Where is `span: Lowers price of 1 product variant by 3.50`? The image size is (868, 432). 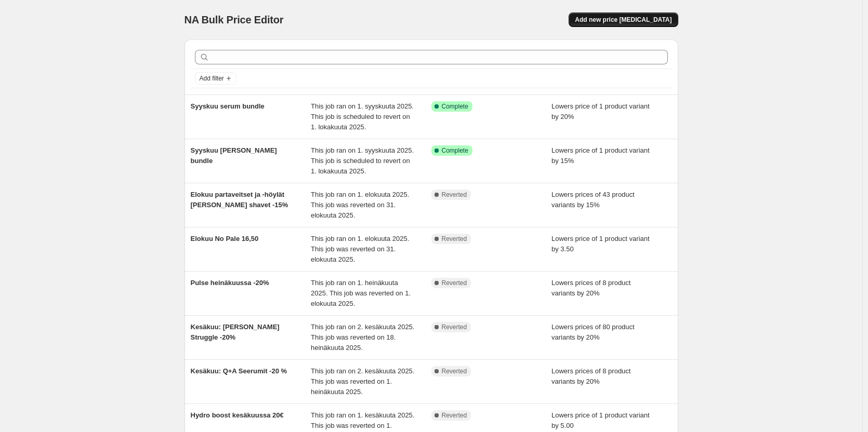 span: Lowers price of 1 product variant by 3.50 is located at coordinates (600, 244).